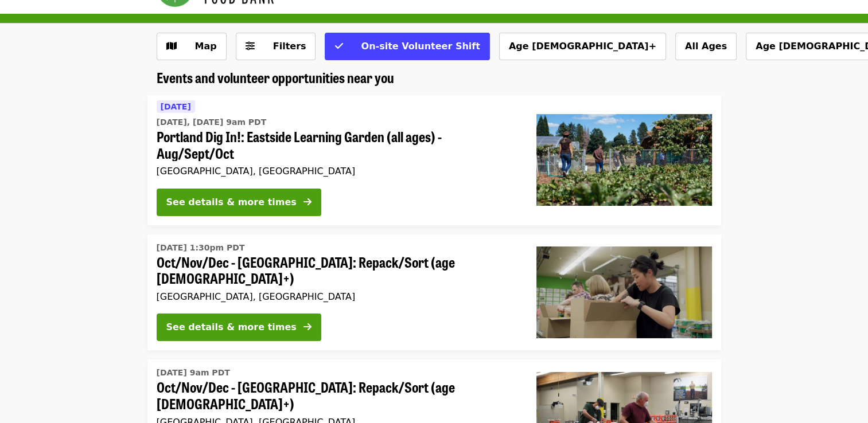 The width and height of the screenshot is (868, 423). Describe the element at coordinates (290, 46) in the screenshot. I see `span: Filters` at that location.